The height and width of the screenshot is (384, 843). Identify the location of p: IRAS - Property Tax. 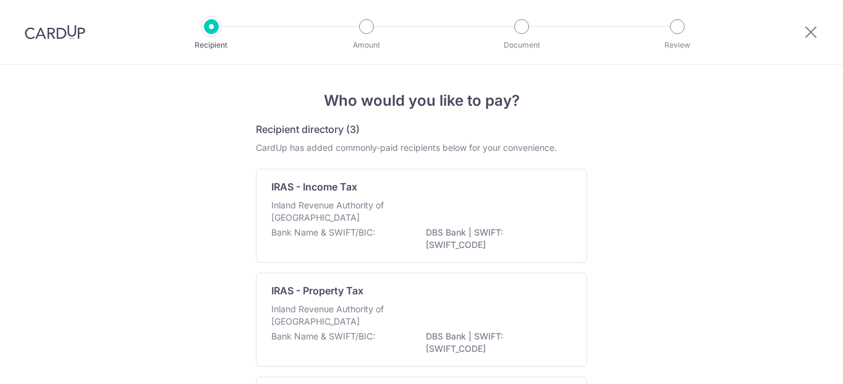
(317, 290).